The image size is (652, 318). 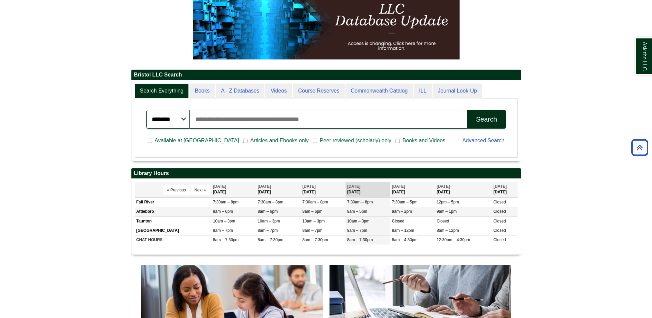 What do you see at coordinates (279, 140) in the screenshot?
I see `span: Articles and Ebooks only` at bounding box center [279, 140].